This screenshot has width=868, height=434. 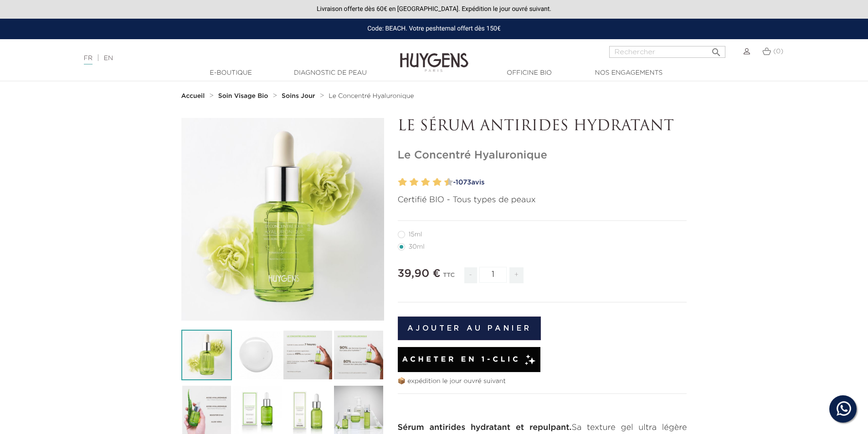 I want to click on img: Le Concentré Hyaluronique, so click(x=207, y=355).